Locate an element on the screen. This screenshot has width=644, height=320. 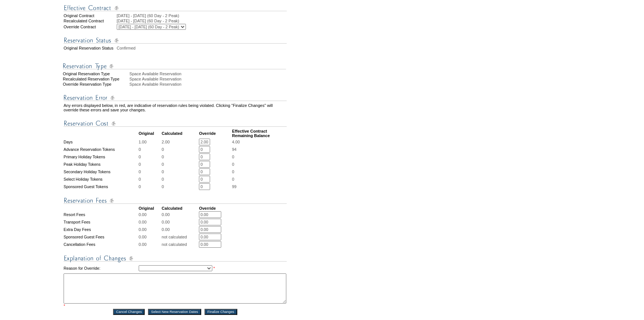
img: Reservation Type is located at coordinates (174, 66).